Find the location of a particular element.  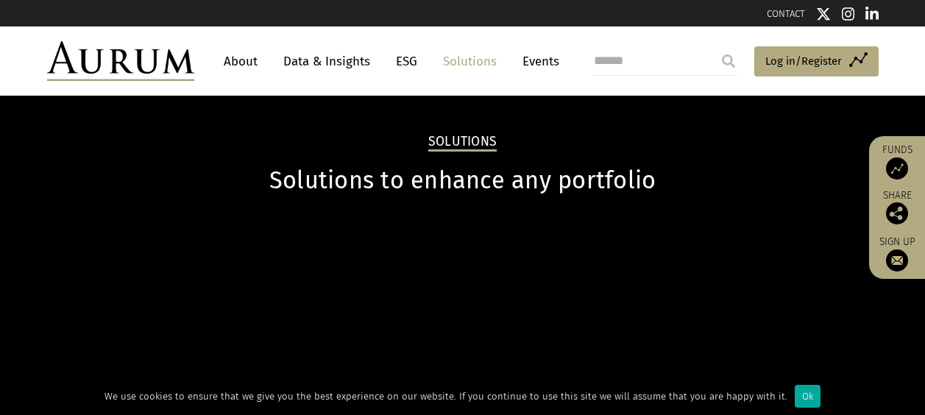

a: About is located at coordinates (241, 61).